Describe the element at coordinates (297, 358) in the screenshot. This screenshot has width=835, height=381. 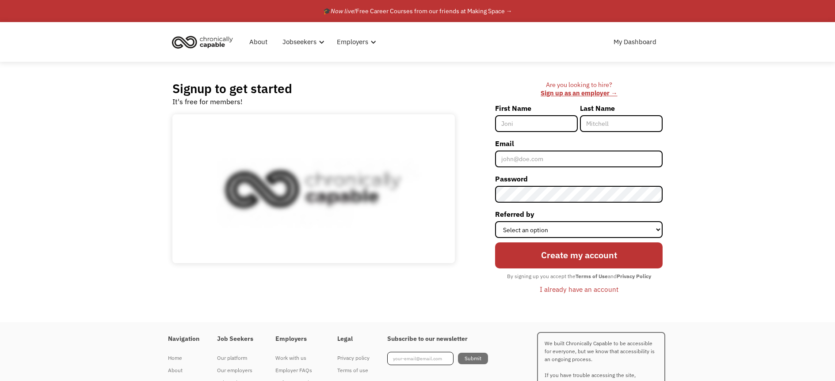
I see `a: Work with us` at that location.